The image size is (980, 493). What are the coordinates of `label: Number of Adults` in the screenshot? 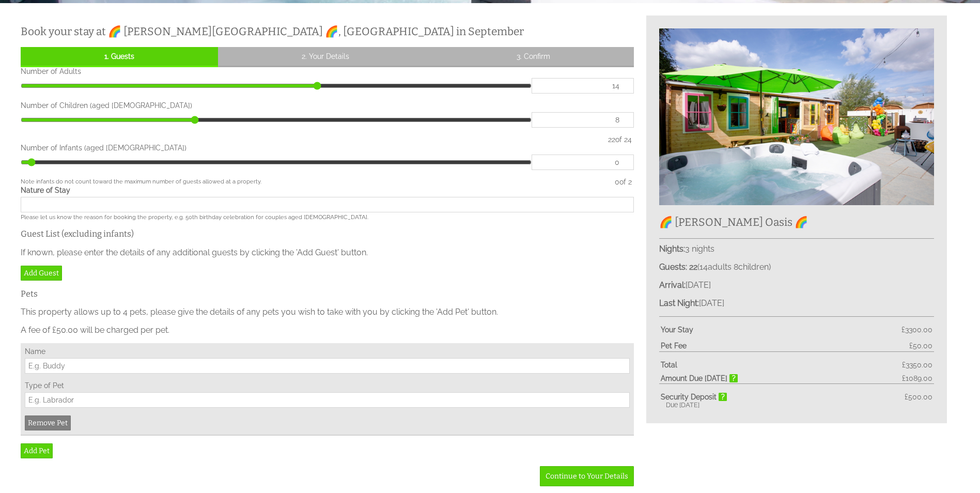 It's located at (327, 71).